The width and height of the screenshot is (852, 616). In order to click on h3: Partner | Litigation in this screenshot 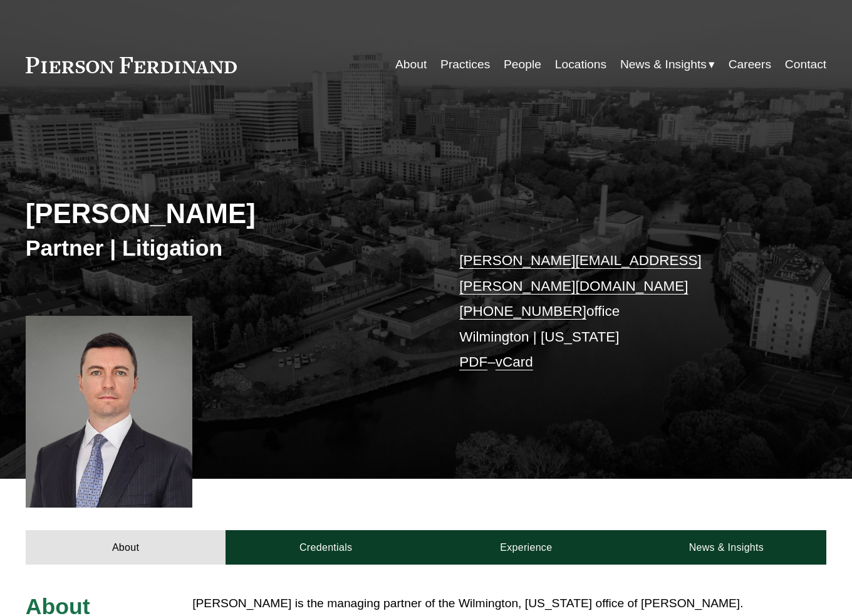, I will do `click(225, 248)`.